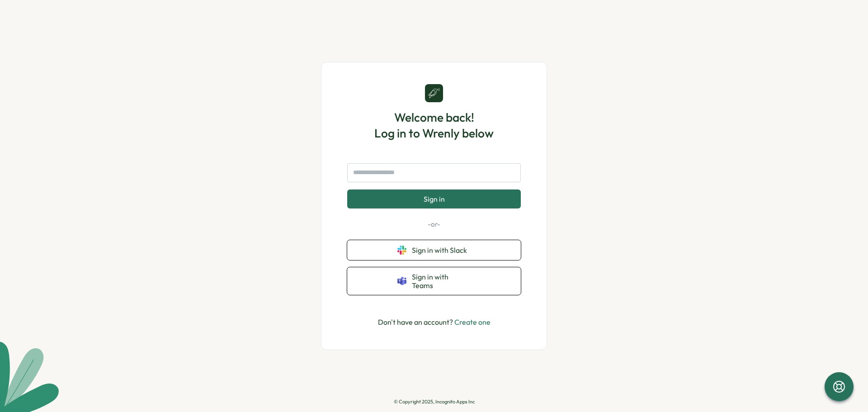  Describe the element at coordinates (441, 250) in the screenshot. I see `span: Sign in with Slack` at that location.